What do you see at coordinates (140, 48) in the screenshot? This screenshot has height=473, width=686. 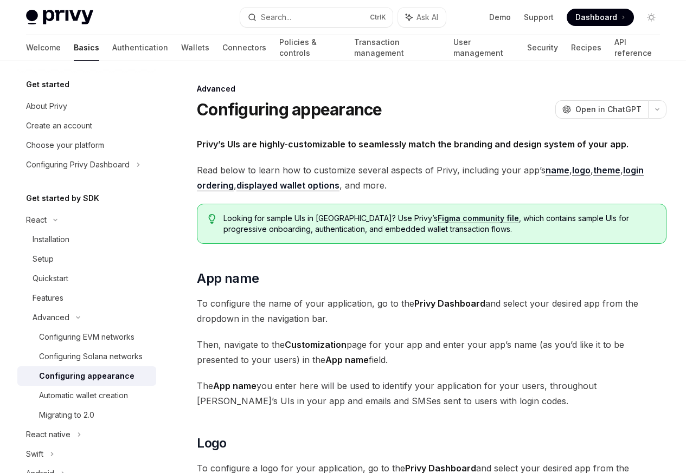 I see `a: Authentication` at bounding box center [140, 48].